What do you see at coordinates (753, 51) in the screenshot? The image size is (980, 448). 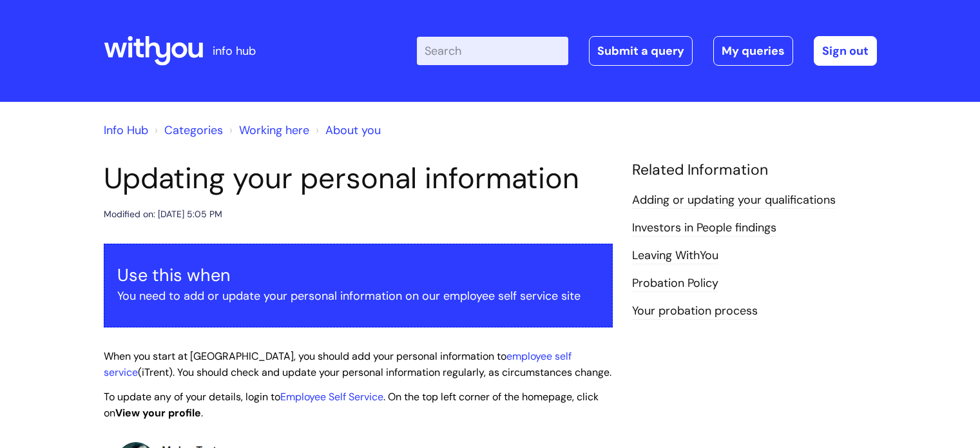 I see `a: My queries` at bounding box center [753, 51].